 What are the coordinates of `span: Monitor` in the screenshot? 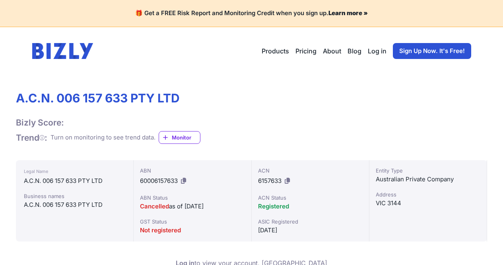 It's located at (186, 137).